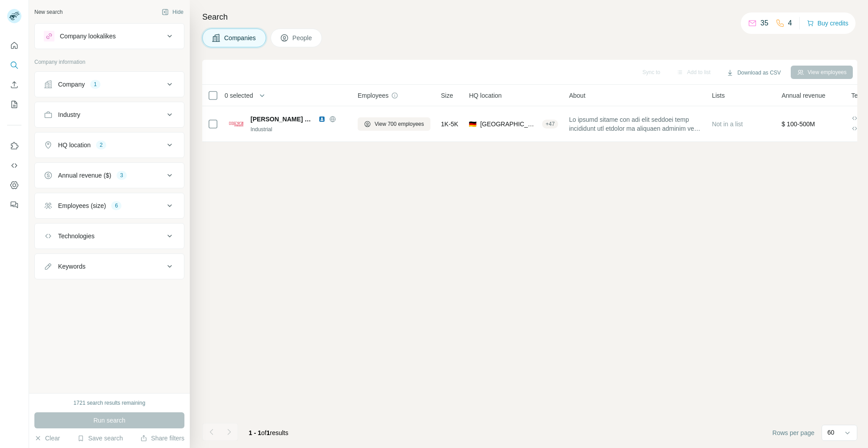  I want to click on button: Download as CSV, so click(753, 72).